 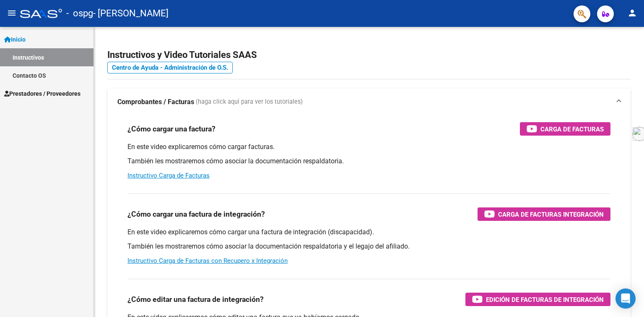 What do you see at coordinates (551, 214) in the screenshot?
I see `span: Carga de Facturas Integración` at bounding box center [551, 214].